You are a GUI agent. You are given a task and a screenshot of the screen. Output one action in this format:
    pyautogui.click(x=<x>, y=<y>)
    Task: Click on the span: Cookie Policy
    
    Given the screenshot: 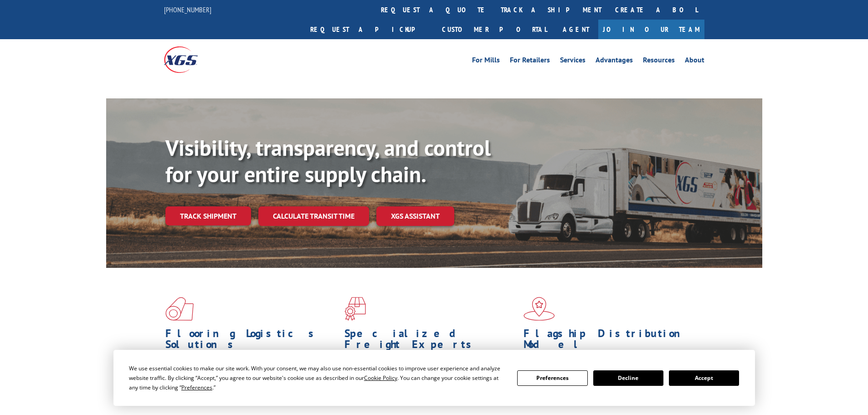 What is the action you would take?
    pyautogui.click(x=381, y=377)
    